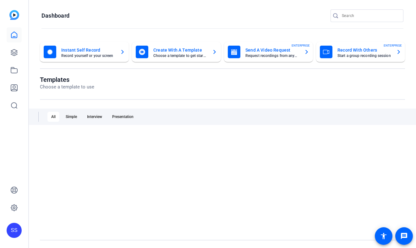 This screenshot has height=248, width=416. What do you see at coordinates (95, 117) in the screenshot?
I see `div: Interview` at bounding box center [95, 117].